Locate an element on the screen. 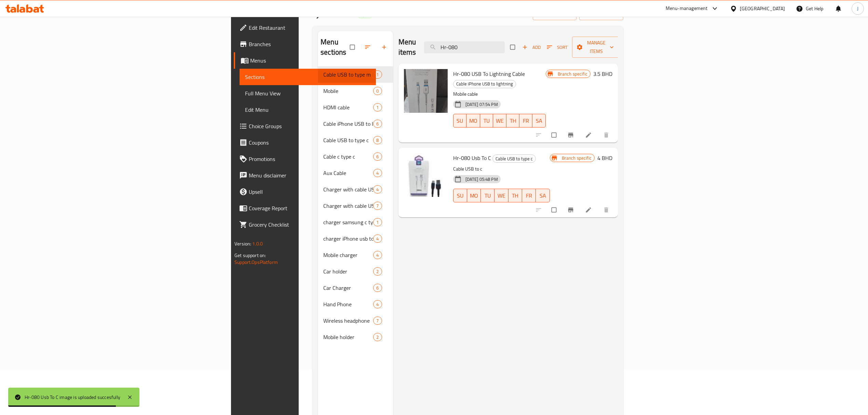 The width and height of the screenshot is (868, 415). span: export is located at coordinates (601, 13).